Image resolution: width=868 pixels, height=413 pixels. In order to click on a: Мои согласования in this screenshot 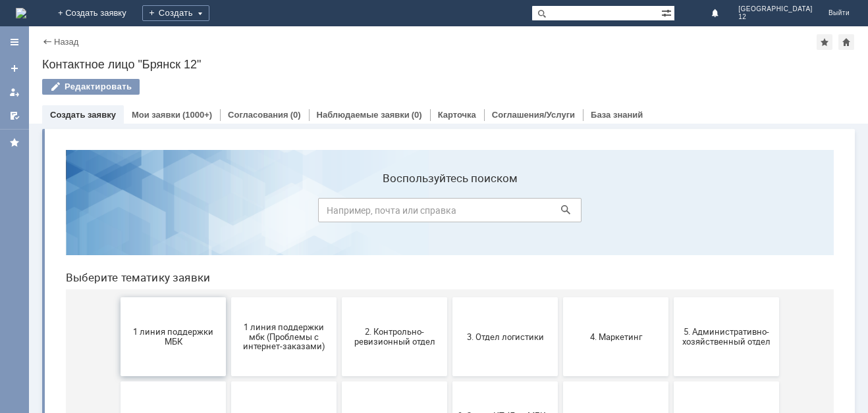, I will do `click(14, 116)`.